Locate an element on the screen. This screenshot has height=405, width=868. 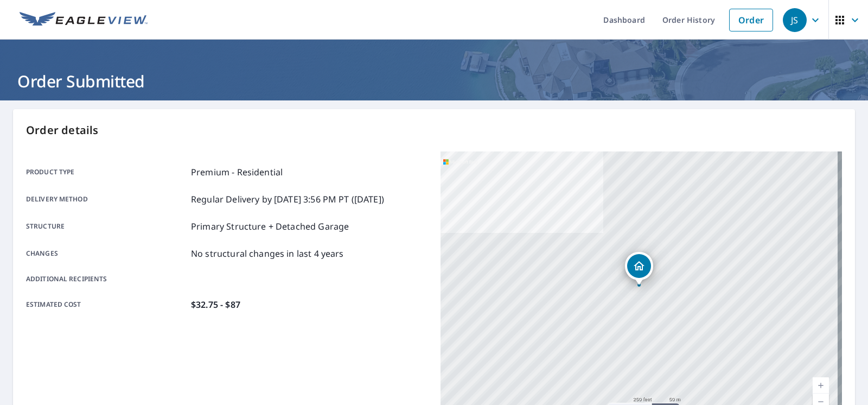
p: $32.75 - $87 is located at coordinates (216, 305).